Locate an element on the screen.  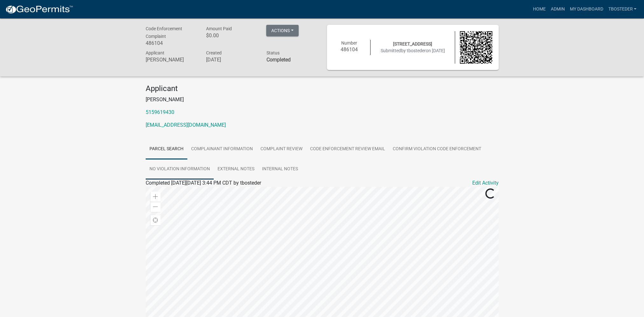
h4: Applicant is located at coordinates (322, 89).